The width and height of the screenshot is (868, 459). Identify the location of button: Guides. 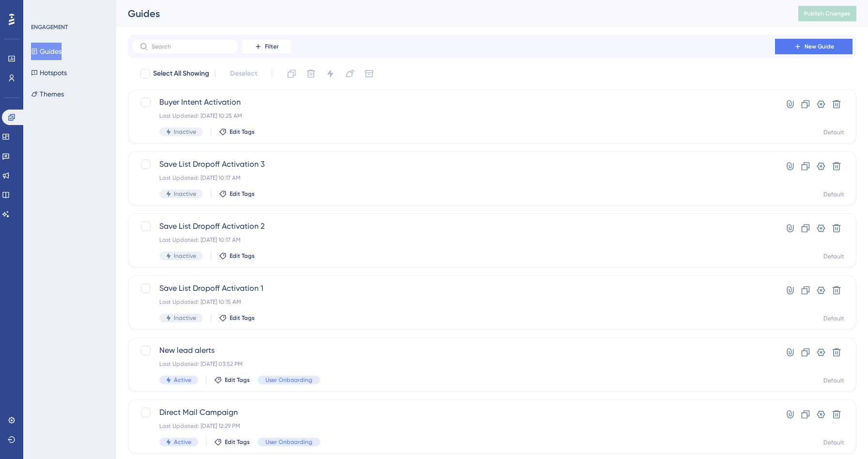
(46, 51).